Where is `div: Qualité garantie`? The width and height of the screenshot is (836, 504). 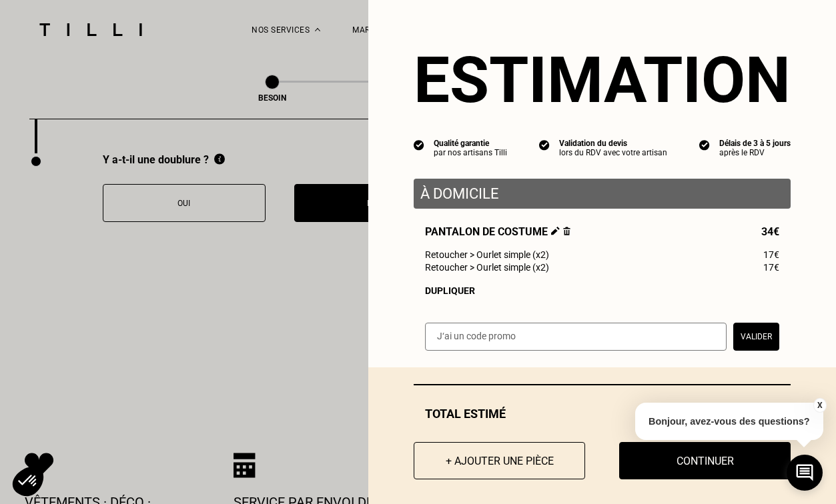
div: Qualité garantie is located at coordinates (470, 143).